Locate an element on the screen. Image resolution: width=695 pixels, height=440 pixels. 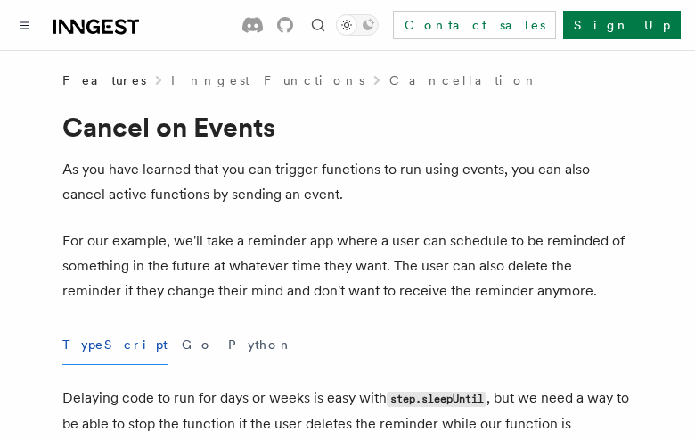
button: Go is located at coordinates (198, 344).